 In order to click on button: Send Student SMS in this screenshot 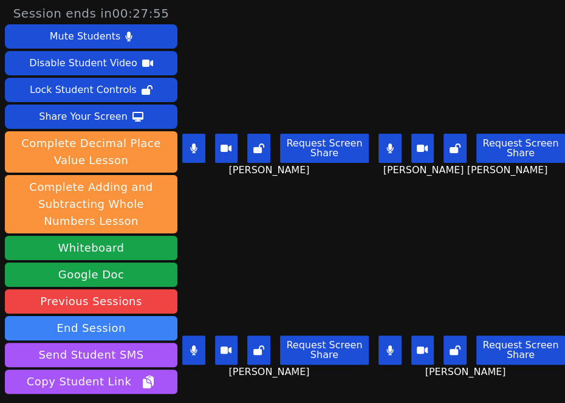, I will do `click(91, 355)`.